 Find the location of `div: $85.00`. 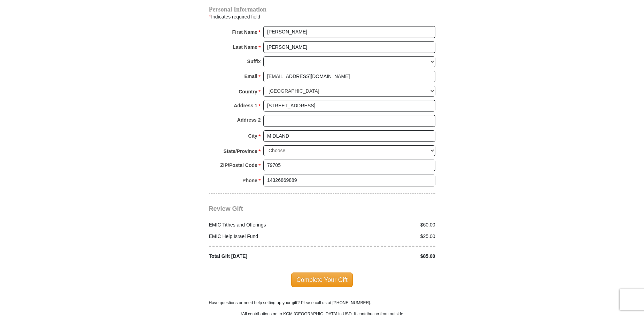

div: $85.00 is located at coordinates (380, 256).